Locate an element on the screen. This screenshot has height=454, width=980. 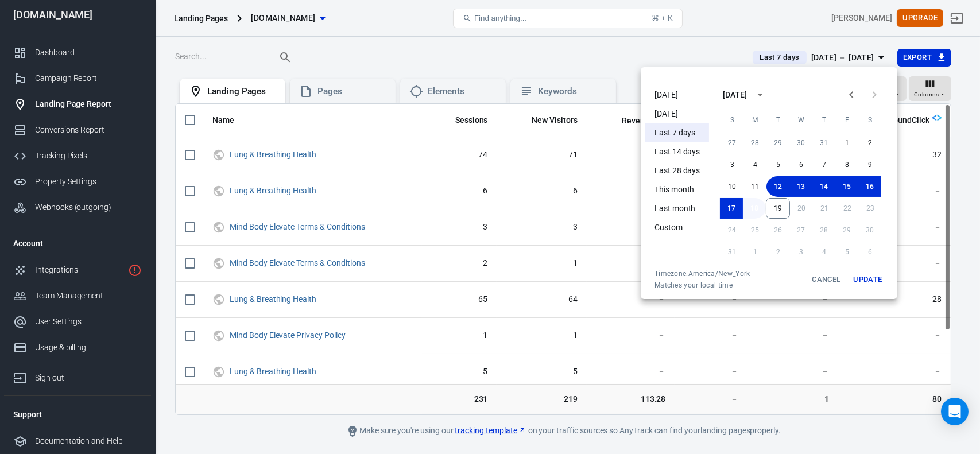
div: Open Intercom Messenger is located at coordinates (955, 411).